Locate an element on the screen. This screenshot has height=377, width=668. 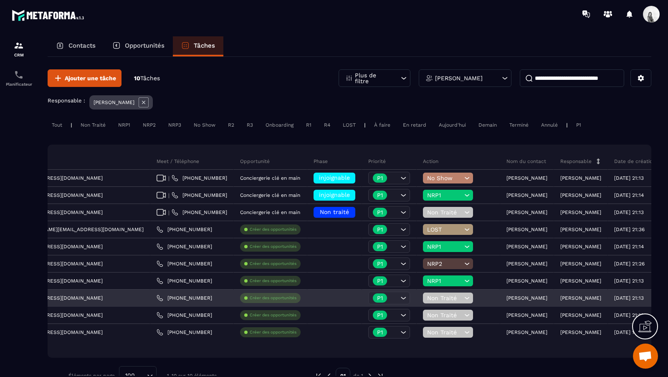
span: Non traité is located at coordinates (334, 212).